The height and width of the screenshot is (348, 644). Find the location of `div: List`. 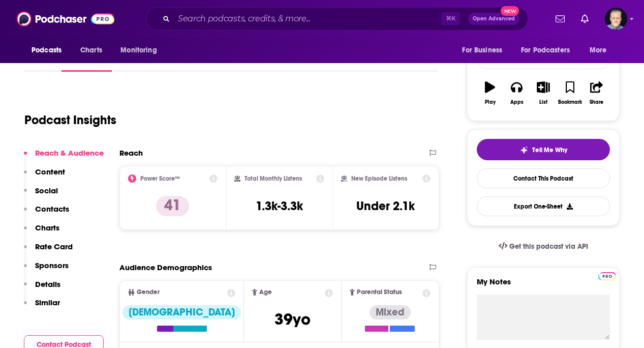

div: List is located at coordinates (543, 102).